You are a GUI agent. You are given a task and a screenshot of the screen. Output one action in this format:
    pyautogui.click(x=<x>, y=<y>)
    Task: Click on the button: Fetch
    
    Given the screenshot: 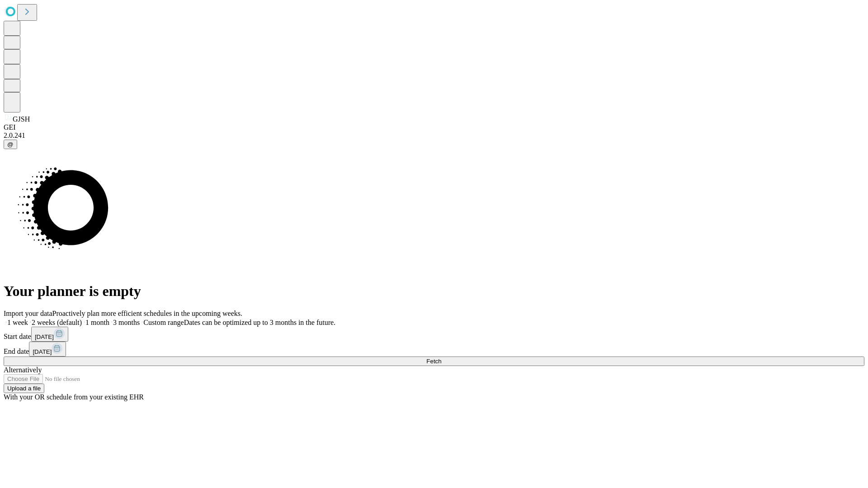 What is the action you would take?
    pyautogui.click(x=434, y=362)
    